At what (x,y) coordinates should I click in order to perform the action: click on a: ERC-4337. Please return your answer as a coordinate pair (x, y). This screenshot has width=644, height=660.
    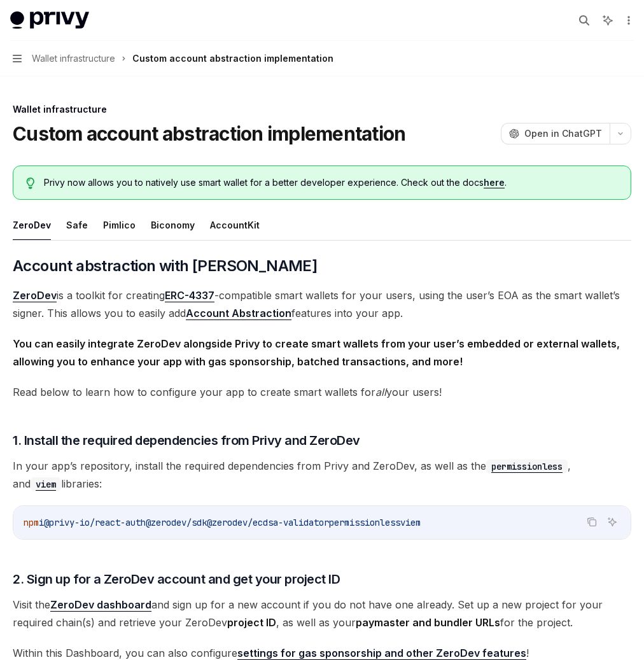
    Looking at the image, I should click on (190, 296).